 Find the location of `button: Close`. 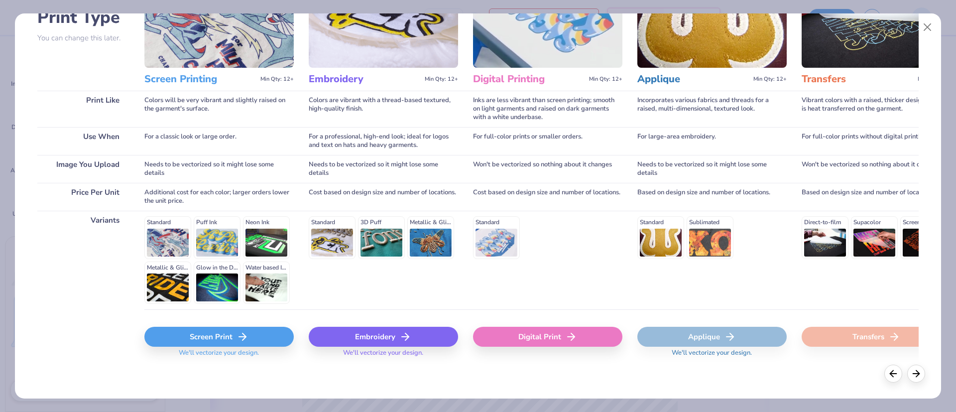

button: Close is located at coordinates (928, 27).